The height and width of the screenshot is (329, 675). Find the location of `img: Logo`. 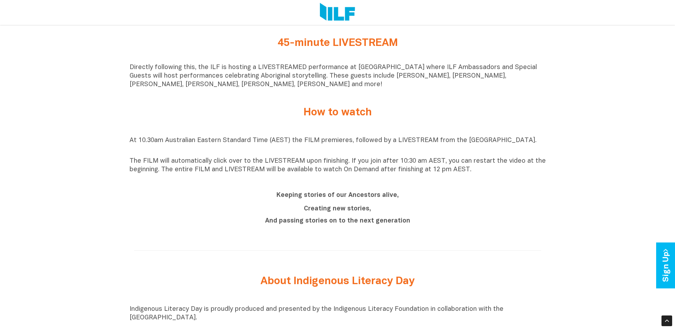

img: Logo is located at coordinates (337, 12).